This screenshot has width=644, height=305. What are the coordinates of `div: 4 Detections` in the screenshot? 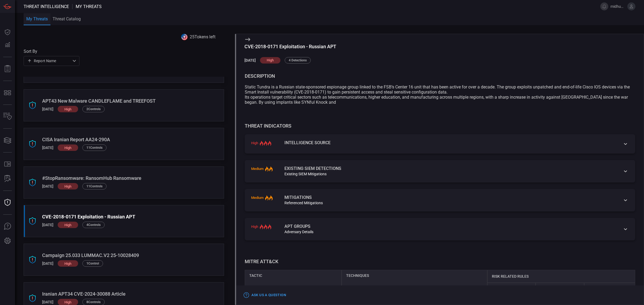 It's located at (298, 61).